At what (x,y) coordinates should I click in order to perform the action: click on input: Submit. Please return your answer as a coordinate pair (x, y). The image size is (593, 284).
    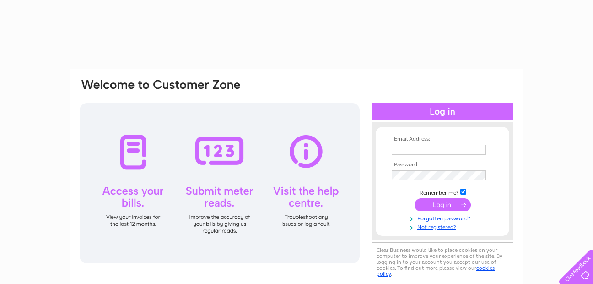
    Looking at the image, I should click on (443, 205).